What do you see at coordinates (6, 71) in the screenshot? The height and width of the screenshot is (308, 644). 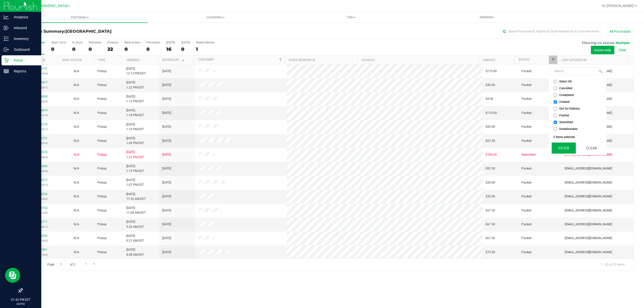 I see `inline-svg: Reports` at bounding box center [6, 71].